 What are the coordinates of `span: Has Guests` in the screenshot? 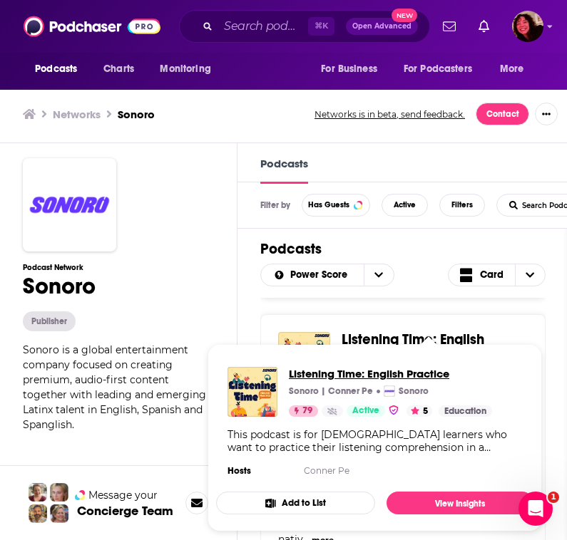 It's located at (329, 205).